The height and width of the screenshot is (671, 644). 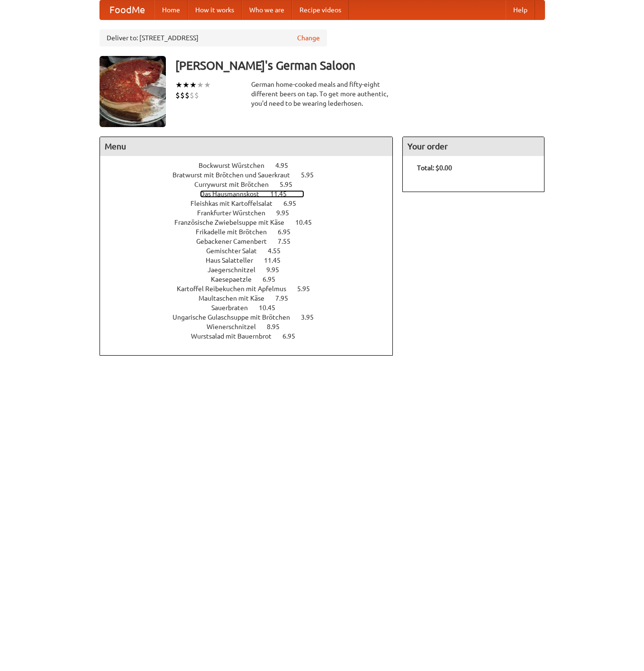 I want to click on a: Gemischter Salat 4.55, so click(x=252, y=251).